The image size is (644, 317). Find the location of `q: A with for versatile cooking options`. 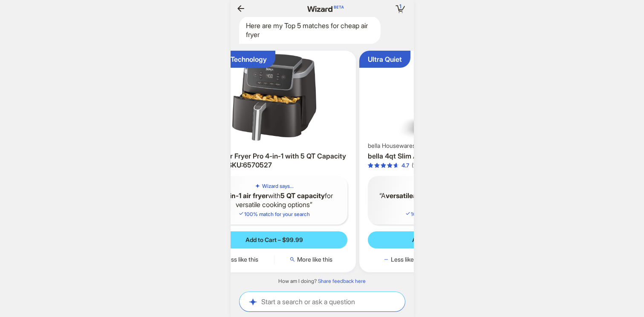

q: A with for versatile cooking options is located at coordinates (274, 200).